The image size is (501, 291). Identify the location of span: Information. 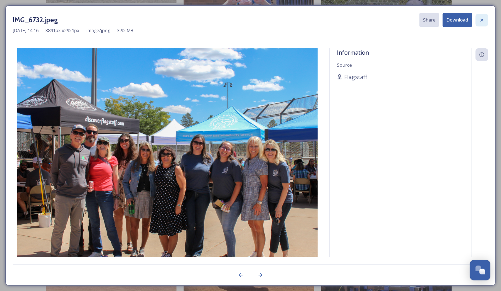
(353, 53).